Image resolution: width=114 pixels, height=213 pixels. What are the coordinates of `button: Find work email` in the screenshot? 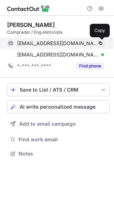 It's located at (58, 140).